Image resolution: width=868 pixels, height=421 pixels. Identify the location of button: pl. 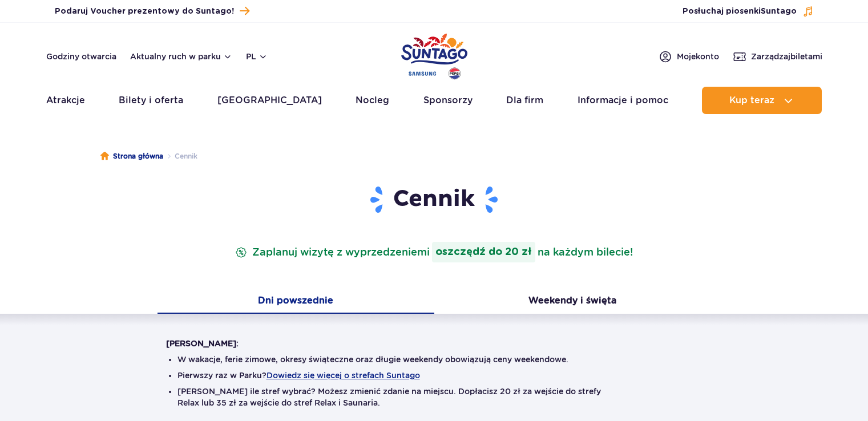
(257, 56).